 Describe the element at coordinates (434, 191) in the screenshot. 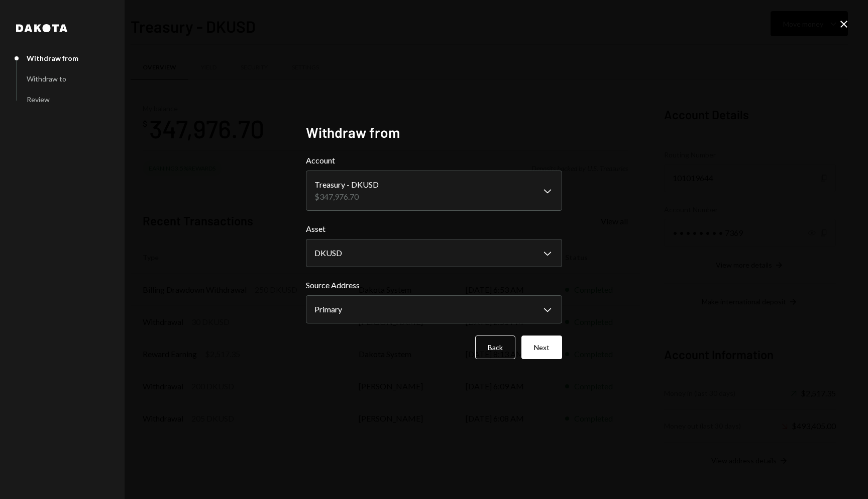

I see `button: Account` at that location.